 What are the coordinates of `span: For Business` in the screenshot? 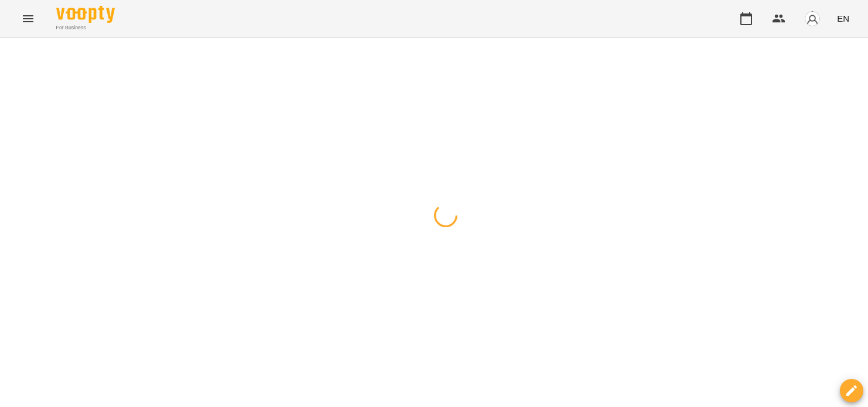 It's located at (85, 27).